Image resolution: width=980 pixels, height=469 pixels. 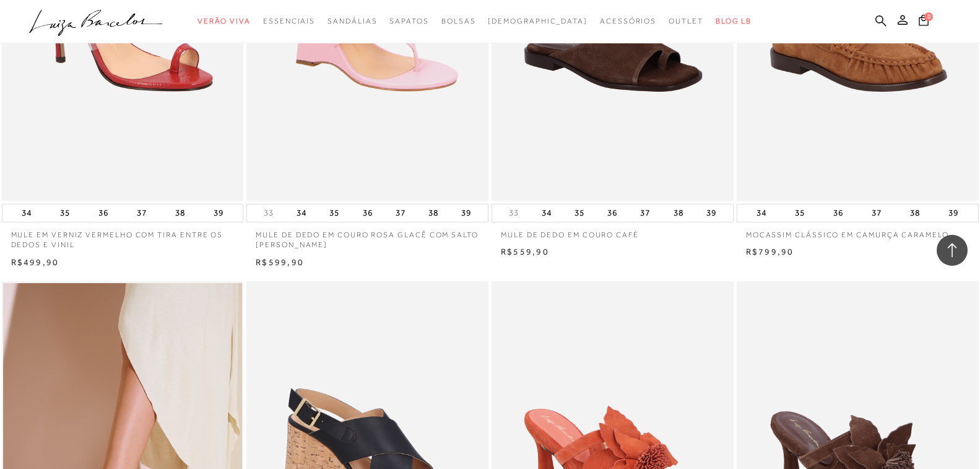 What do you see at coordinates (858, 231) in the screenshot?
I see `p: MOCASSIM CLÁSSICO EM CAMURÇA CARAMELO` at bounding box center [858, 231].